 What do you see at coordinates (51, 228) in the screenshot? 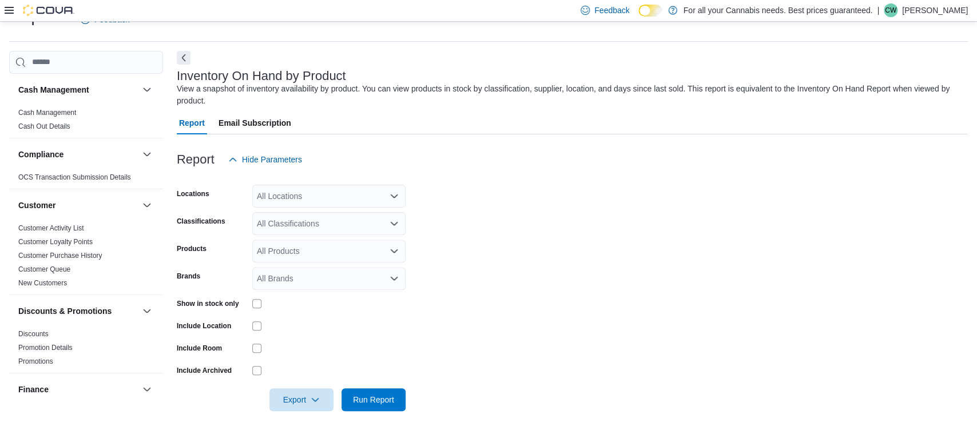
I see `span: Customer Activity List` at bounding box center [51, 228].